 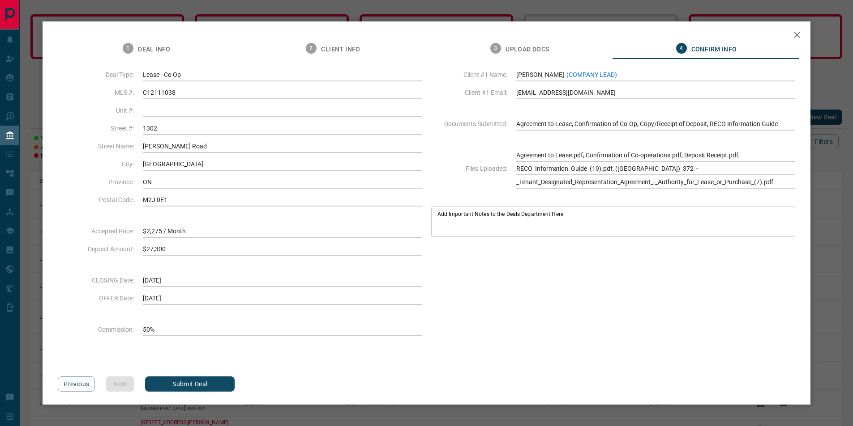 What do you see at coordinates (96, 182) in the screenshot?
I see `span: Province` at bounding box center [96, 182].